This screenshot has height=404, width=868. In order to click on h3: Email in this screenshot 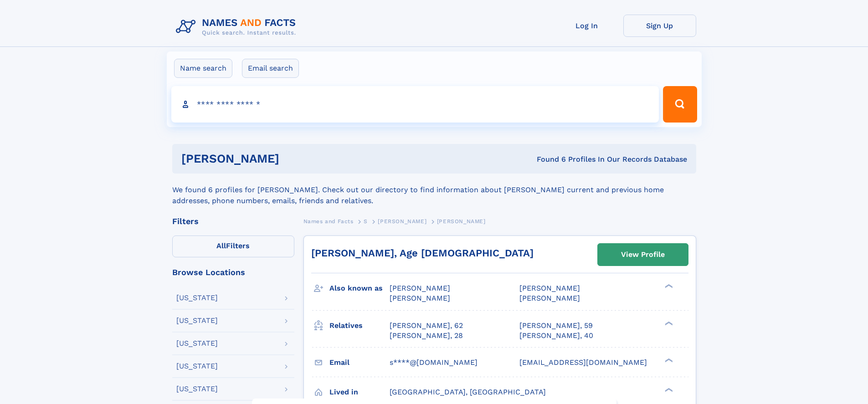, I will do `click(359, 362)`.